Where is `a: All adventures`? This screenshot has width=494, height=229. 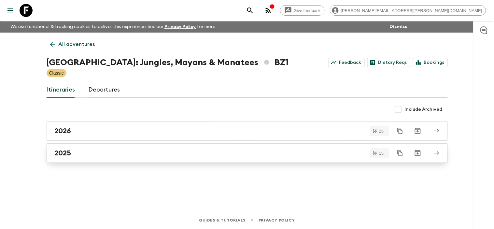 a: All adventures is located at coordinates (73, 44).